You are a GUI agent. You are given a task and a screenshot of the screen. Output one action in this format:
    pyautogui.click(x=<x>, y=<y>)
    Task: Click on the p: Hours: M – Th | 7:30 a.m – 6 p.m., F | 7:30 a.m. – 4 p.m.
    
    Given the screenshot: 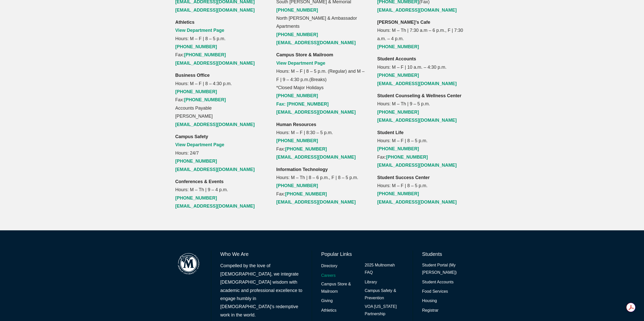 What is the action you would take?
    pyautogui.click(x=423, y=35)
    